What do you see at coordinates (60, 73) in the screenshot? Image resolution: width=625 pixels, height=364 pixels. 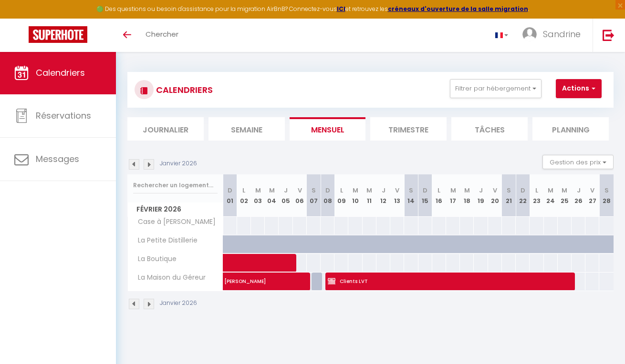 I see `span: Calendriers` at bounding box center [60, 73].